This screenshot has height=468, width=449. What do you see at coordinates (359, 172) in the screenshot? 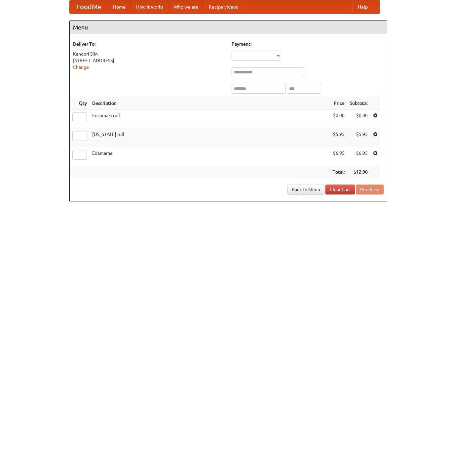
I see `th: $12.90` at bounding box center [359, 172].